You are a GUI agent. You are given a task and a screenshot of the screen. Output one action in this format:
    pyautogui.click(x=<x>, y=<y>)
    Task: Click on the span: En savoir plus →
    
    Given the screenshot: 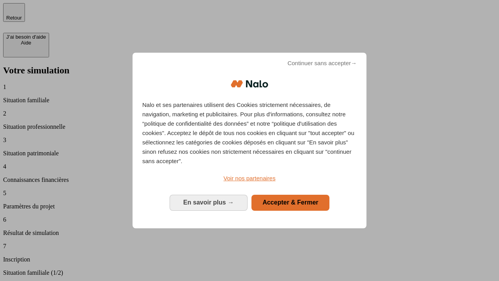 What is the action you would take?
    pyautogui.click(x=209, y=202)
    